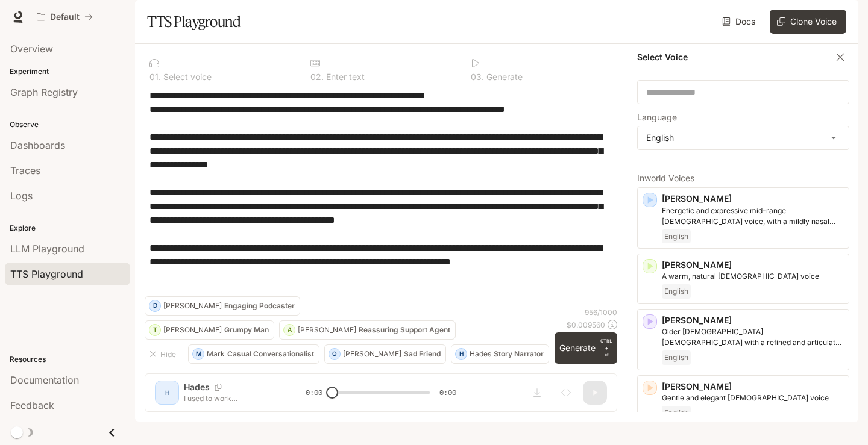  What do you see at coordinates (254, 354) in the screenshot?
I see `button: MMarkCasual Conversationalist` at bounding box center [254, 354].